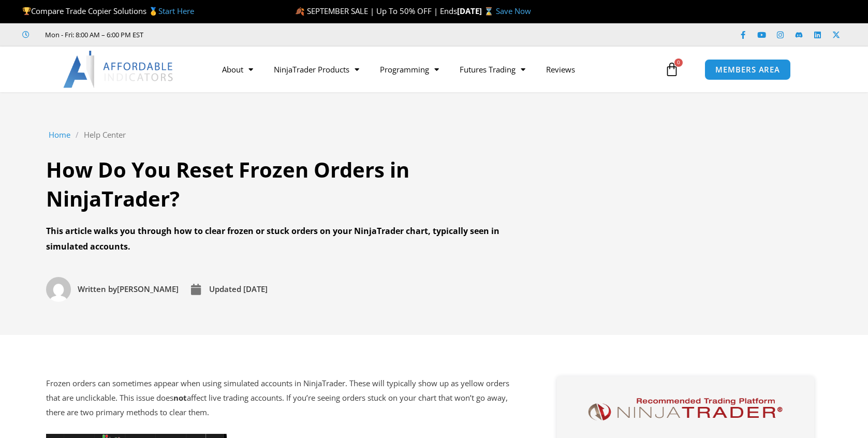  What do you see at coordinates (316, 69) in the screenshot?
I see `a: NinjaTrader Products` at bounding box center [316, 69].